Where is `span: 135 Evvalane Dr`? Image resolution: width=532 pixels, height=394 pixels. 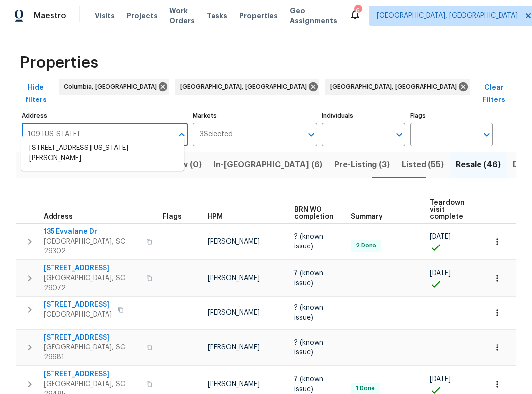
span: 135 Evvalane Dr is located at coordinates (91, 232).